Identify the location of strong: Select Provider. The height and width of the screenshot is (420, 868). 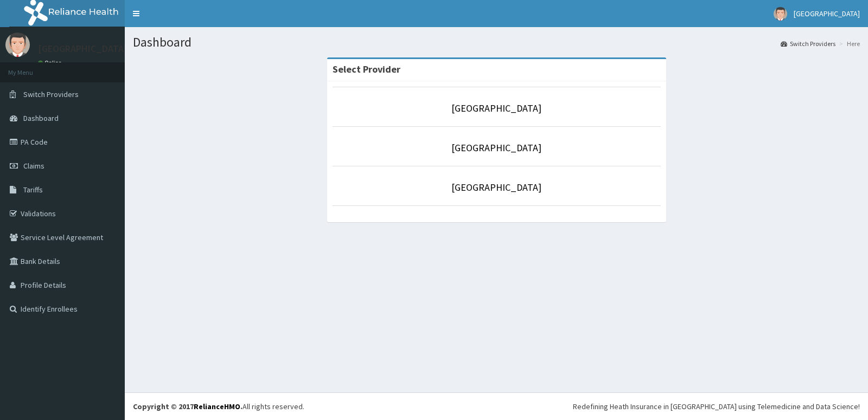
(366, 69).